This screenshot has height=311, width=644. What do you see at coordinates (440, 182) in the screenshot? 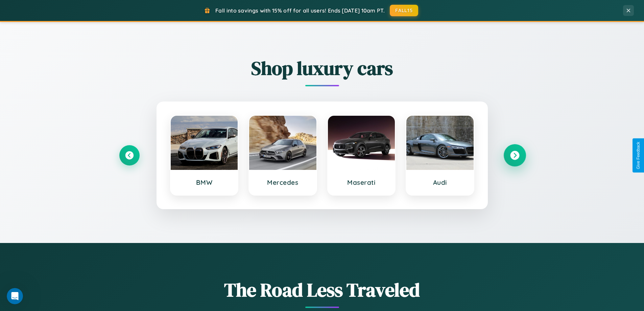
I see `h3: Audi` at bounding box center [440, 182].